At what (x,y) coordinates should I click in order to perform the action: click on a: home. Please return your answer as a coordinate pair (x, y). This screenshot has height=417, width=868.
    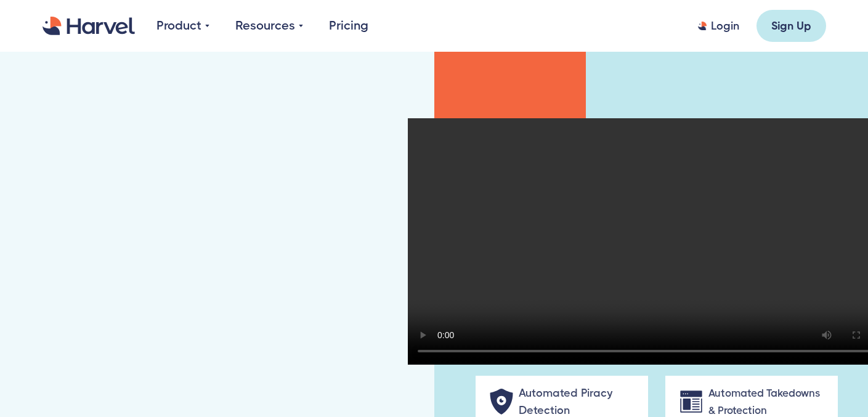
    Looking at the image, I should click on (89, 26).